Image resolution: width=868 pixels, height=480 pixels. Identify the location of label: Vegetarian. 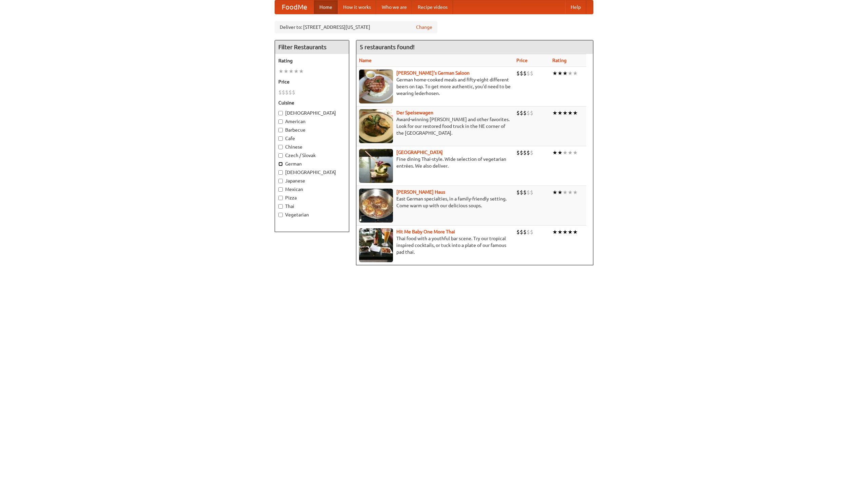
(312, 215).